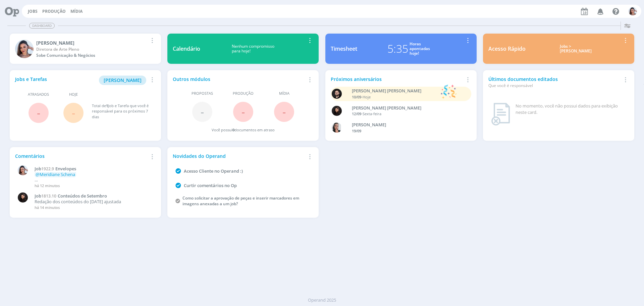 The image size is (644, 306). Describe the element at coordinates (54, 11) in the screenshot. I see `button: Produção` at that location.